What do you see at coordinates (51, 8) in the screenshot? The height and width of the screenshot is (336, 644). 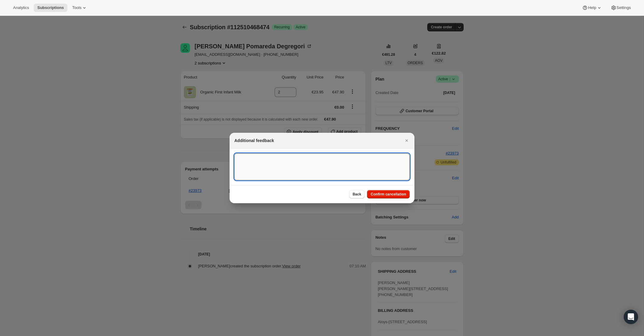 I see `span: Subscriptions` at bounding box center [51, 8].